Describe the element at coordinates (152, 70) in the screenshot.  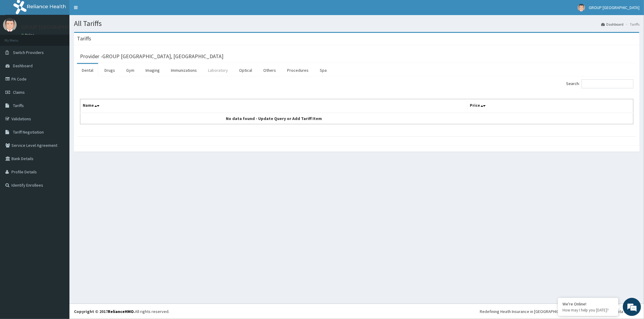
I see `a: Imaging` at that location.